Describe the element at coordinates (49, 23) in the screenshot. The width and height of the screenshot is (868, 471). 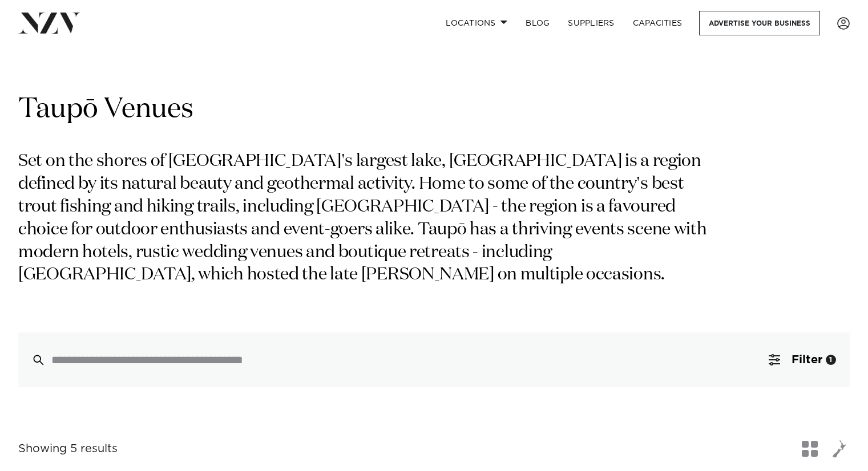
I see `img: nzv-logo.png` at that location.